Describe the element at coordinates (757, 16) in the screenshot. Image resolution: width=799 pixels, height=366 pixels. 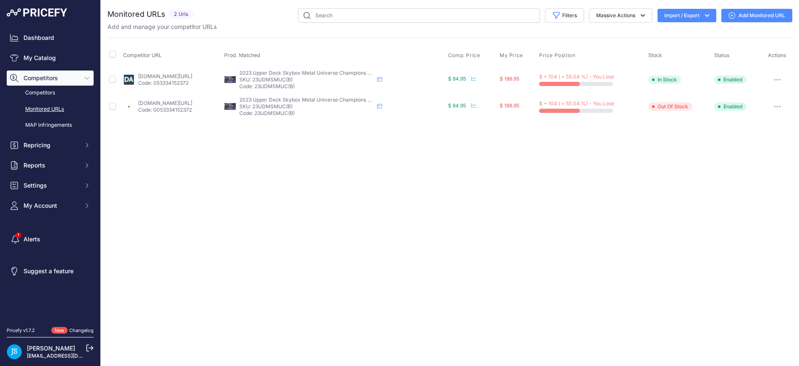
I see `a: Add Monitored URL` at that location.